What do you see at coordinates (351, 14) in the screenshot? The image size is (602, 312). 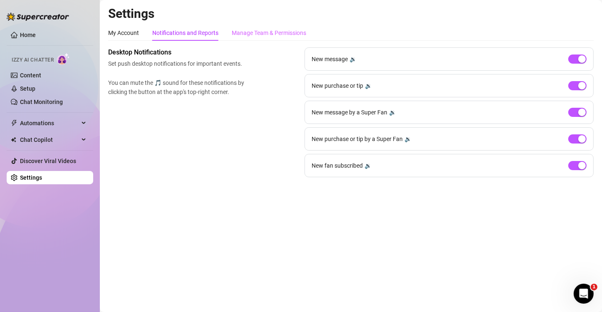 I see `h2: Settings` at bounding box center [351, 14].